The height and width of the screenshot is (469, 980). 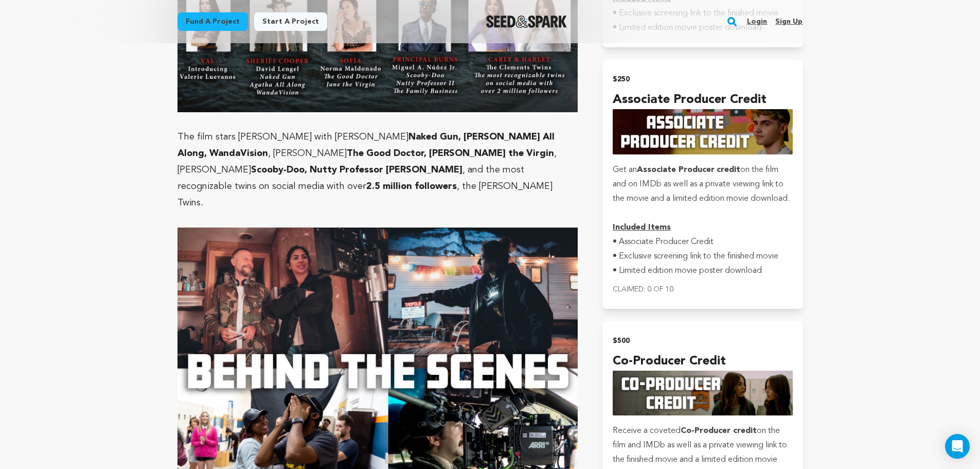 What do you see at coordinates (702, 184) in the screenshot?
I see `button: $250 Associate Producer Credit incentive Get anAssociate Producer crediton the film and on IMDb a...` at bounding box center [702, 184].